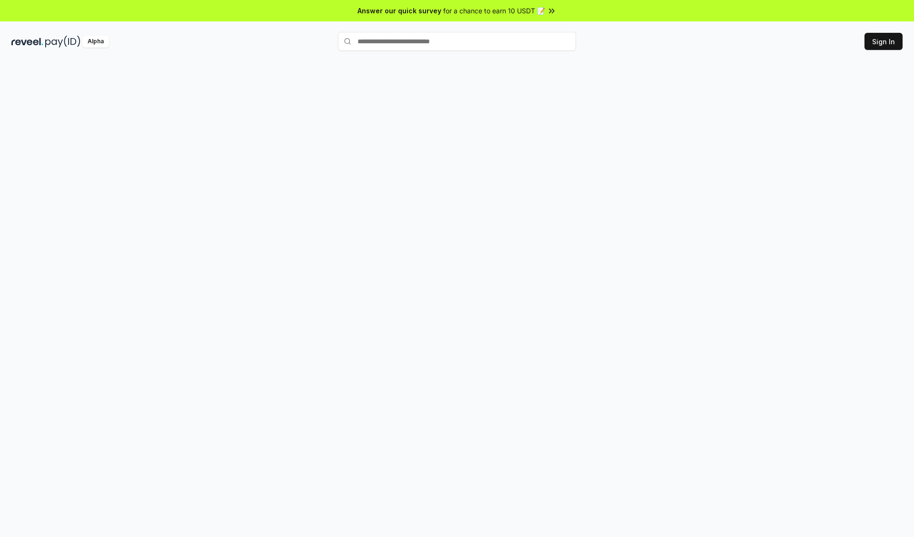 The height and width of the screenshot is (537, 914). What do you see at coordinates (399, 10) in the screenshot?
I see `span: Answer our quick survey` at bounding box center [399, 10].